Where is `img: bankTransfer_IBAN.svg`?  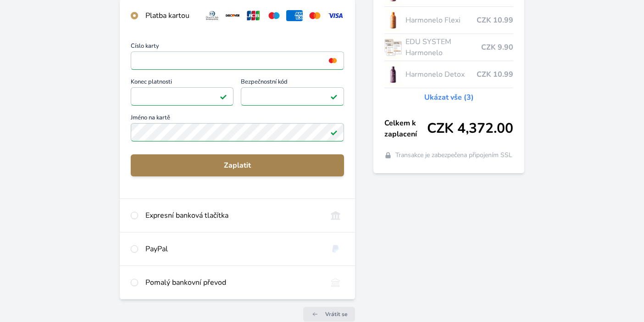 img: bankTransfer_IBAN.svg is located at coordinates (335, 282).